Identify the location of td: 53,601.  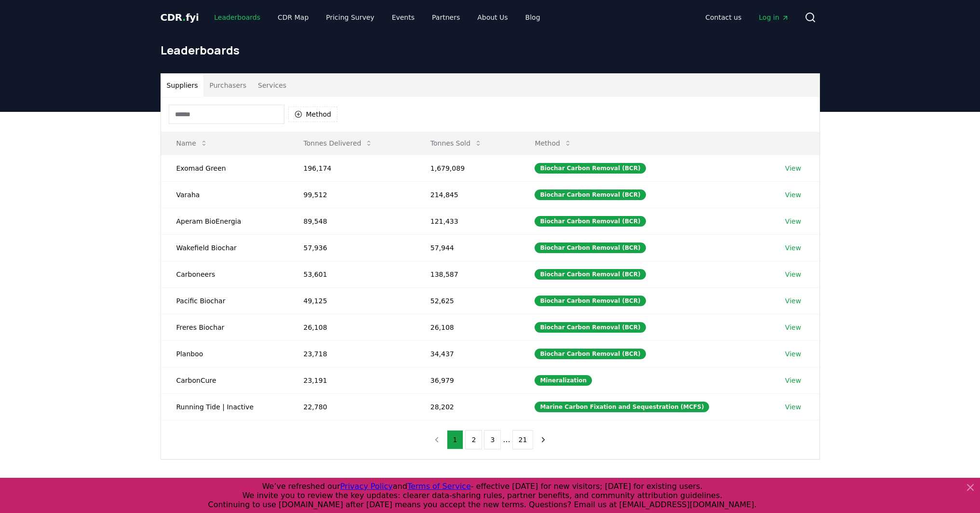
(351, 274).